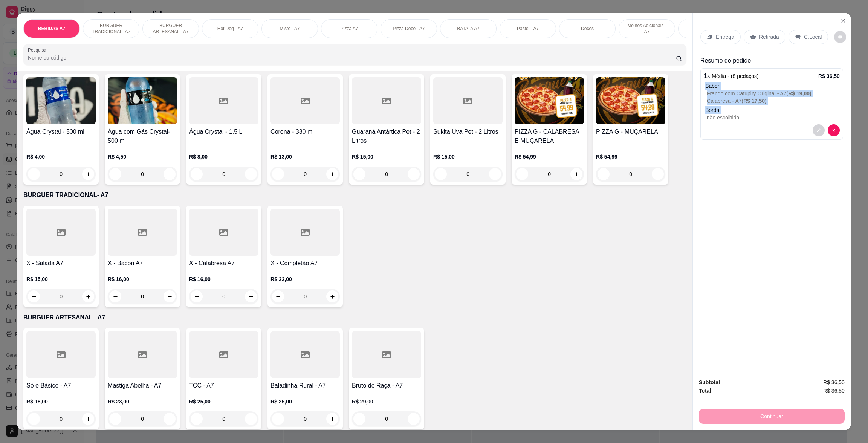 This screenshot has width=868, height=443. I want to click on div: Sabor, so click(772, 86).